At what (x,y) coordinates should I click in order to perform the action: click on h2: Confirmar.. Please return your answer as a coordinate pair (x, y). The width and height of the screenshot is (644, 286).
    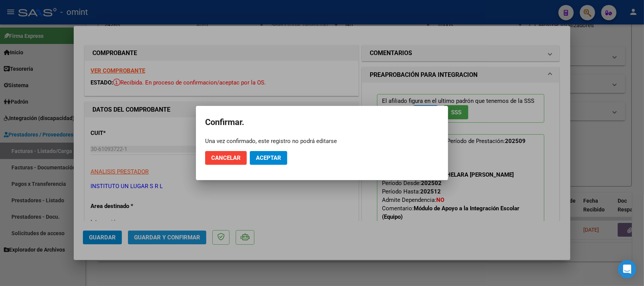
    Looking at the image, I should click on (322, 122).